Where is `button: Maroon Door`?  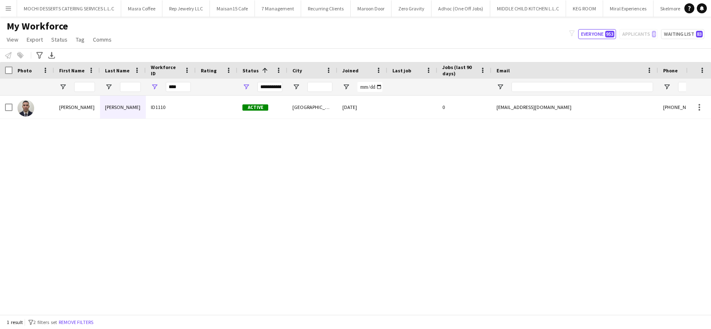 button: Maroon Door is located at coordinates (371, 8).